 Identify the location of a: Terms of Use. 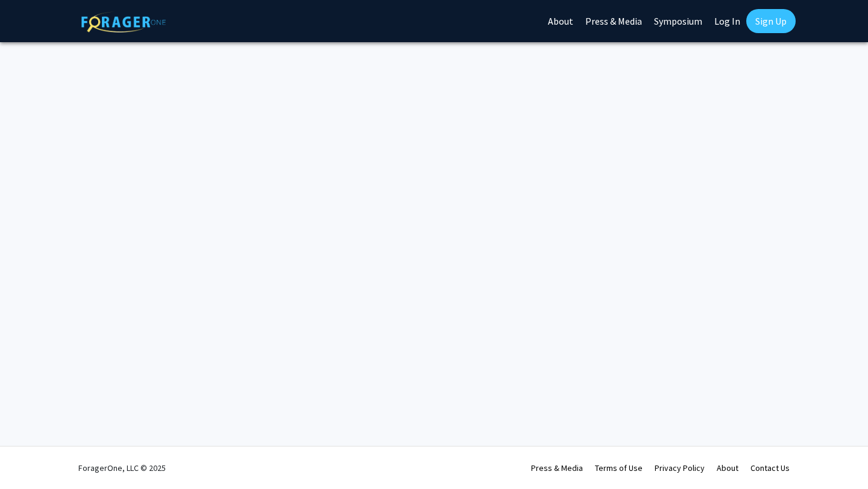
(618, 468).